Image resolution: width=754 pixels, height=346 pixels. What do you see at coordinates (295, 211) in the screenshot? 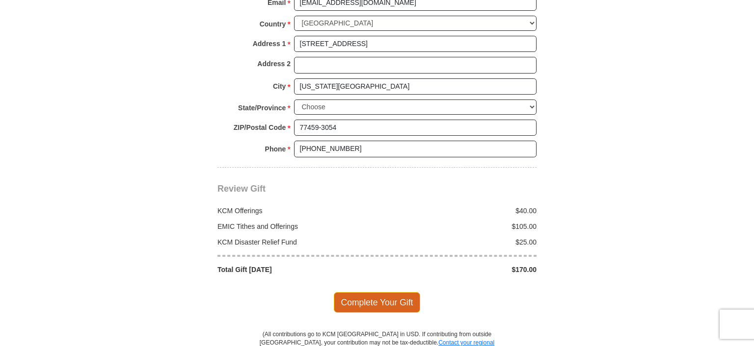
I see `div: KCM Offerings` at bounding box center [295, 211].